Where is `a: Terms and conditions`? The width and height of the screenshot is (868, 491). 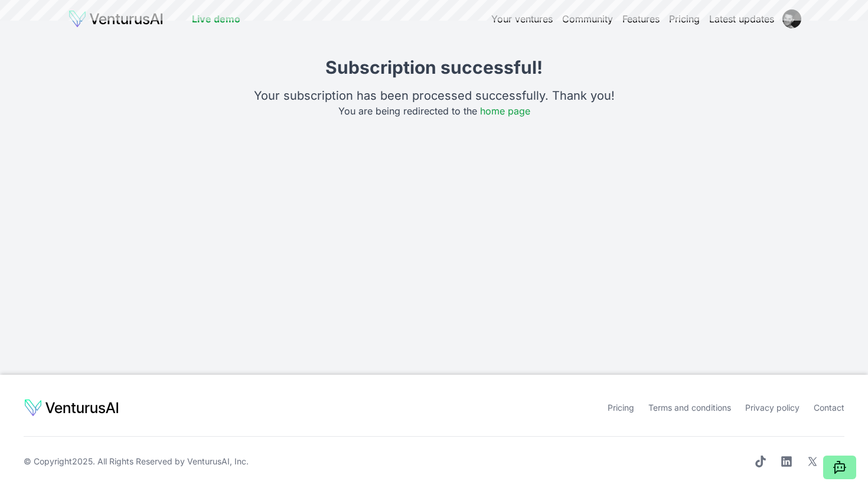 a: Terms and conditions is located at coordinates (690, 407).